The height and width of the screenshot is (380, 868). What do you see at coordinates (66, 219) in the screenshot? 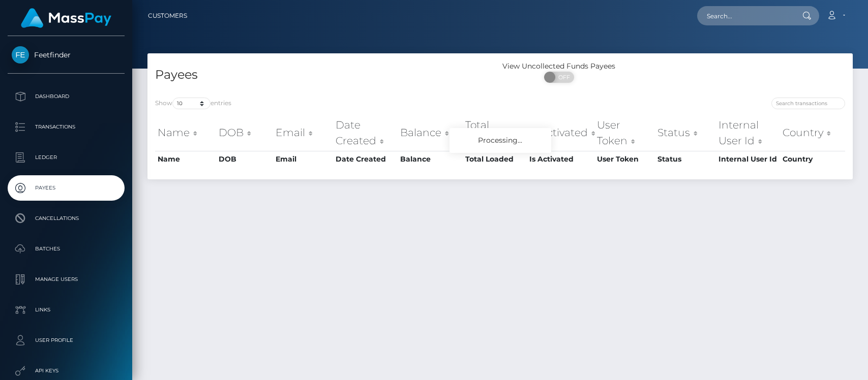
I see `p: Cancellations` at bounding box center [66, 219].